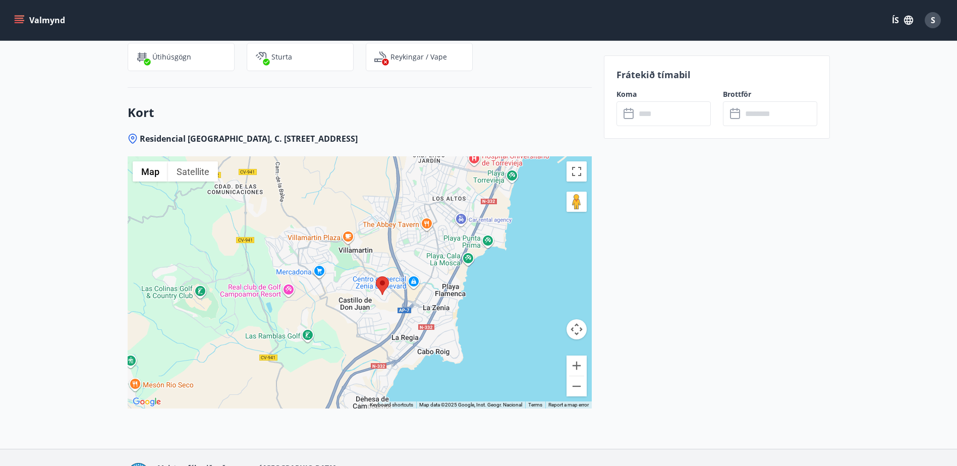 This screenshot has width=957, height=466. Describe the element at coordinates (903, 20) in the screenshot. I see `button: ÍS` at that location.